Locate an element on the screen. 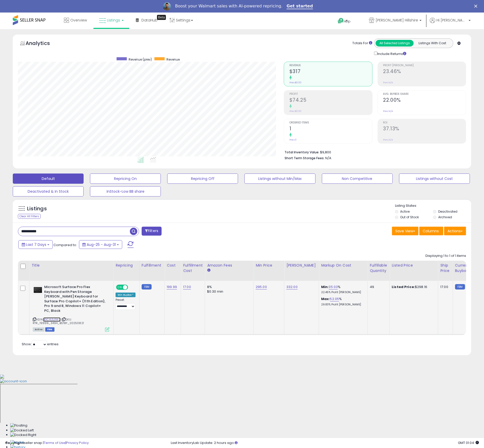 This screenshot has width=484, height=448. a: 52.05 is located at coordinates (335, 299).